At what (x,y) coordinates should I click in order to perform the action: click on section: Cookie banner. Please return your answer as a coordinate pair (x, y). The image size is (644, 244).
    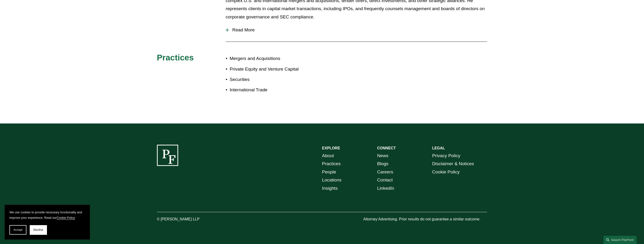
    Looking at the image, I should click on (47, 222).